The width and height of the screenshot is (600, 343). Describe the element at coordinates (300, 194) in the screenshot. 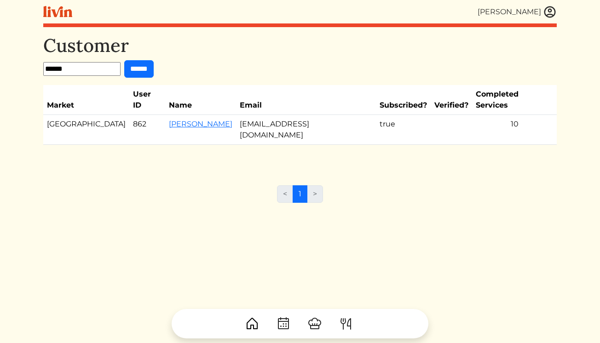

I see `a: 1` at that location.